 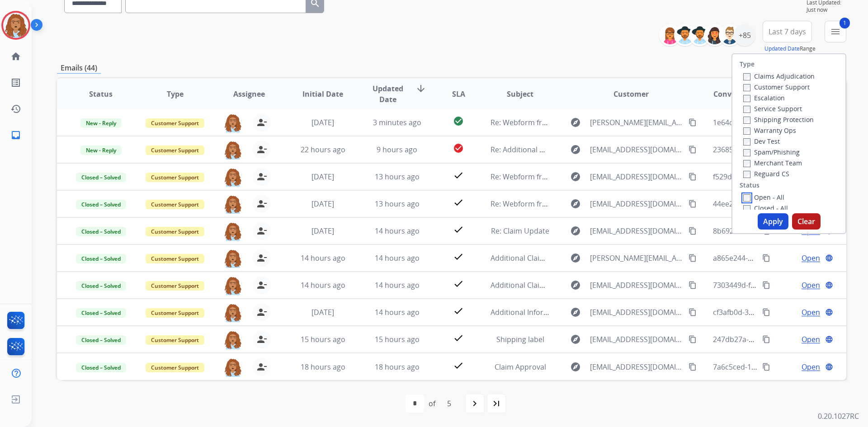 What do you see at coordinates (747, 76) in the screenshot?
I see `input: Claims Adjudication` at bounding box center [747, 76].